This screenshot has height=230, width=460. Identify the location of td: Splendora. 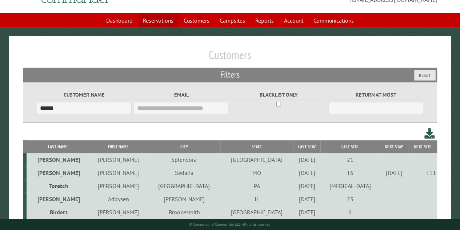
(184, 159).